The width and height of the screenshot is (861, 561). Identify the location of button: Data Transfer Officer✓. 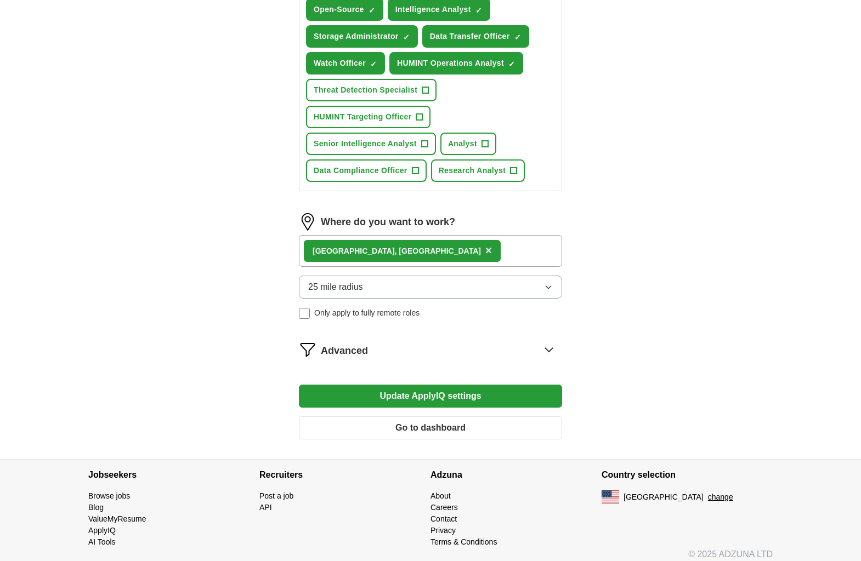
(475, 36).